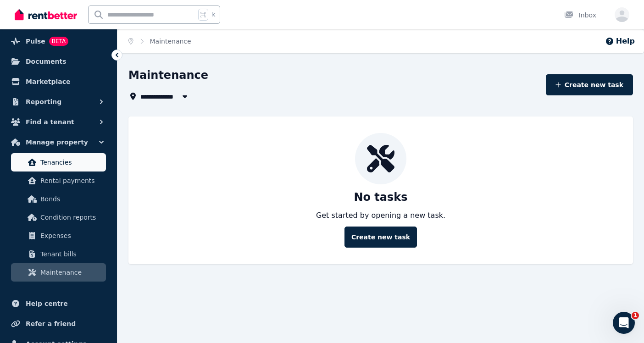  What do you see at coordinates (58, 254) in the screenshot?
I see `a: Tenant bills` at bounding box center [58, 254].